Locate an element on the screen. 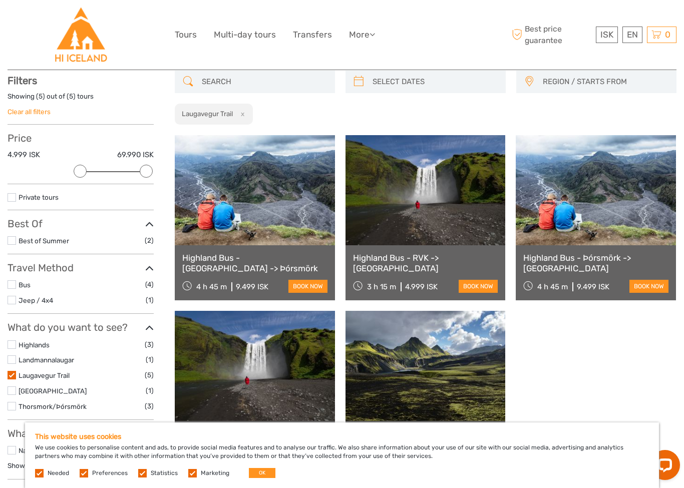 The height and width of the screenshot is (488, 684). button: REGION / STARTS FROM is located at coordinates (605, 82).